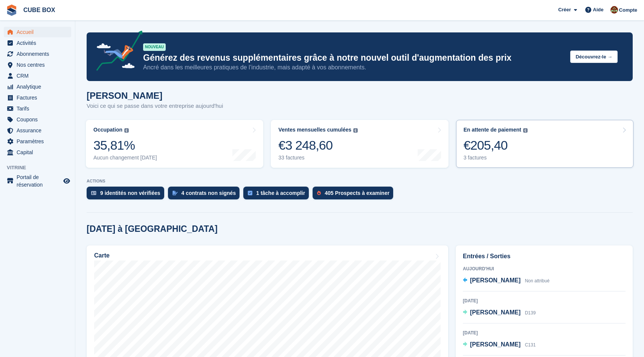  What do you see at coordinates (544, 269) in the screenshot?
I see `div: Aujourd'hui` at bounding box center [544, 269].